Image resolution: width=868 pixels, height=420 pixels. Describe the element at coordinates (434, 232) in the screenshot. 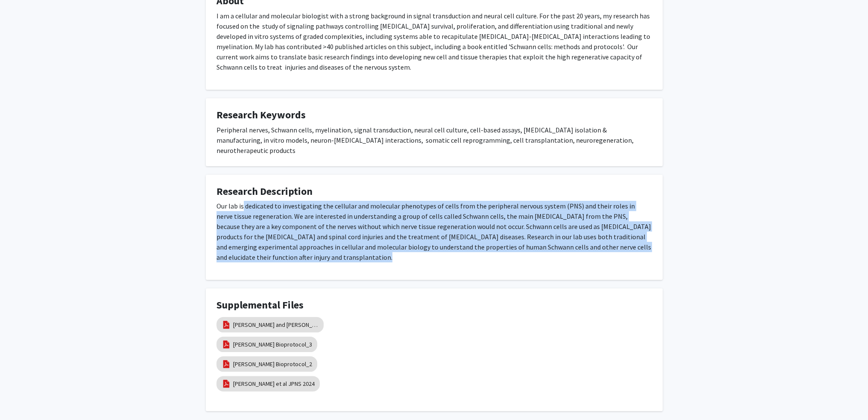

I see `p: Our lab is dedicated to investigating the cellular and molecular phenotypes of cells from the per...` at that location.